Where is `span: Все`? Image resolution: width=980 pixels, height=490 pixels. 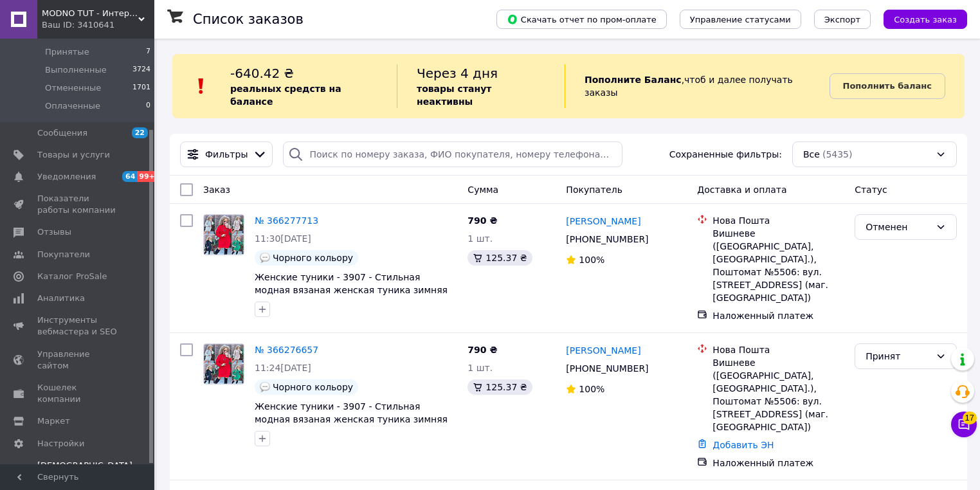 span: Все is located at coordinates (812, 154).